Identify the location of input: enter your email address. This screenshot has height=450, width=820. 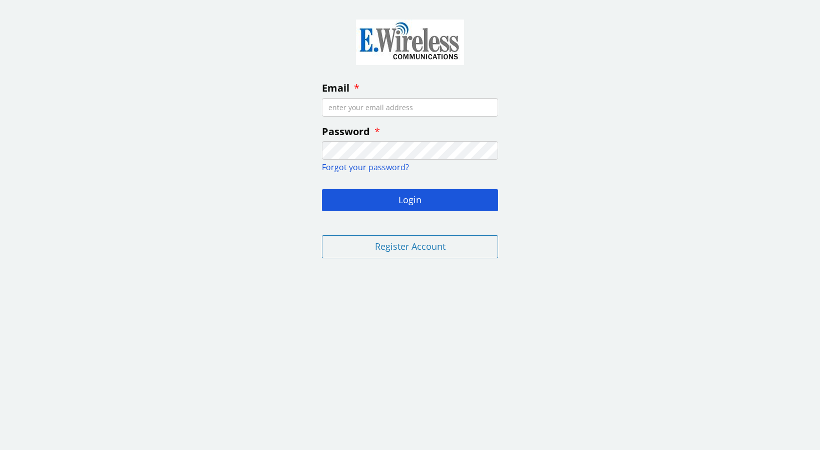
(410, 107).